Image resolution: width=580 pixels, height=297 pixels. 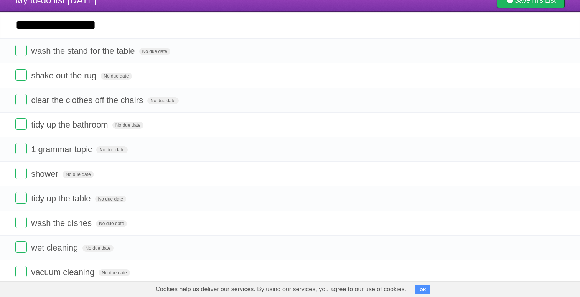 What do you see at coordinates (64, 75) in the screenshot?
I see `span: shake out the rug` at bounding box center [64, 75].